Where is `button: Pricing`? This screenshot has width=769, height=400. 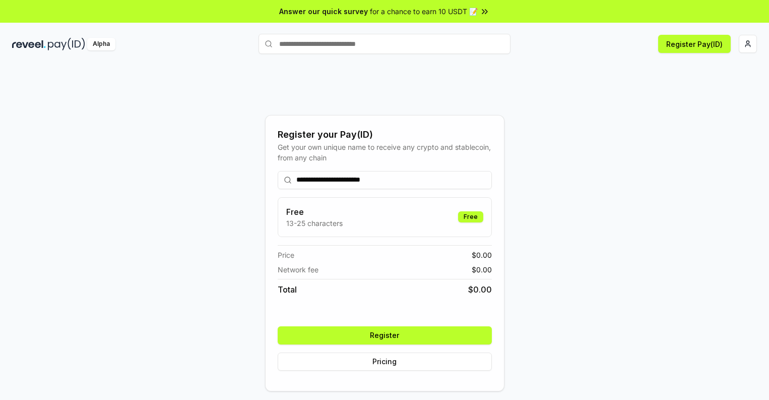
button: Pricing is located at coordinates (385, 362).